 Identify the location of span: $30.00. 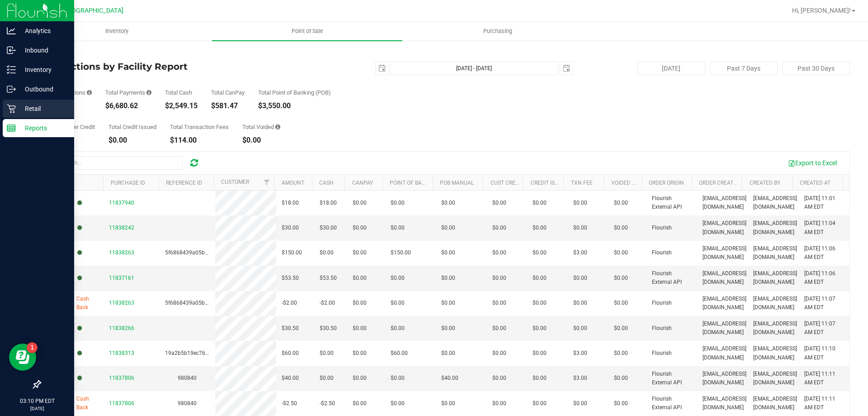
(328, 228).